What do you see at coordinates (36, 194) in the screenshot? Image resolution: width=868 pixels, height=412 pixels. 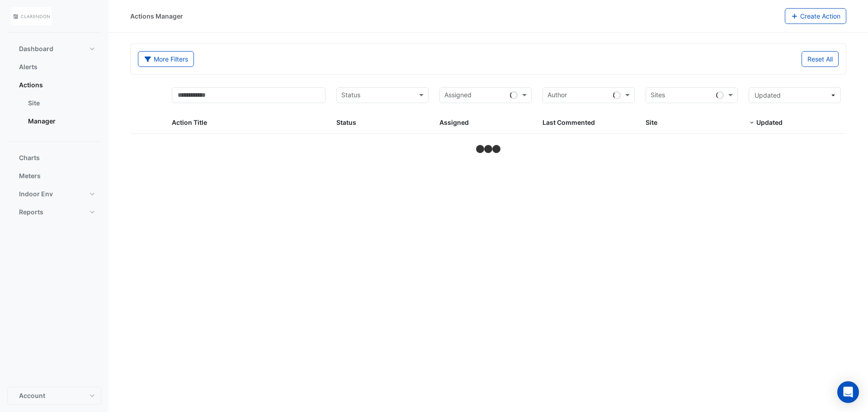 I see `span: Indoor Env` at bounding box center [36, 194].